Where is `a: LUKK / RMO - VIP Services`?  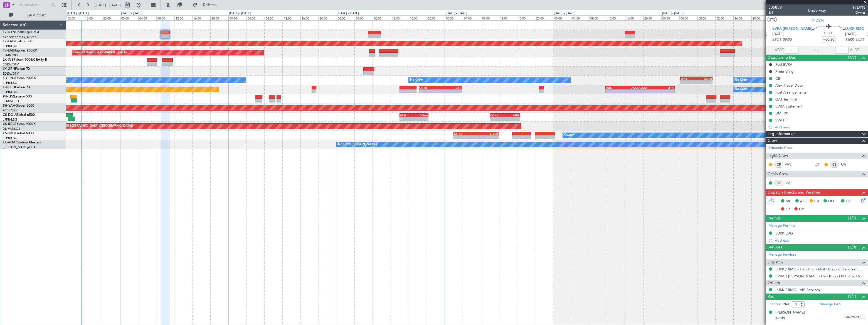 a: LUKK / RMO - VIP Services is located at coordinates (798, 290).